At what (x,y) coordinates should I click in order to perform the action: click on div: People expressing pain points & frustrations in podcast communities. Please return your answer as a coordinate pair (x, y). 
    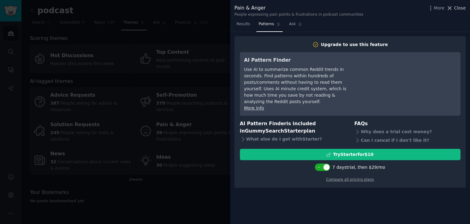
    Looking at the image, I should click on (299, 15).